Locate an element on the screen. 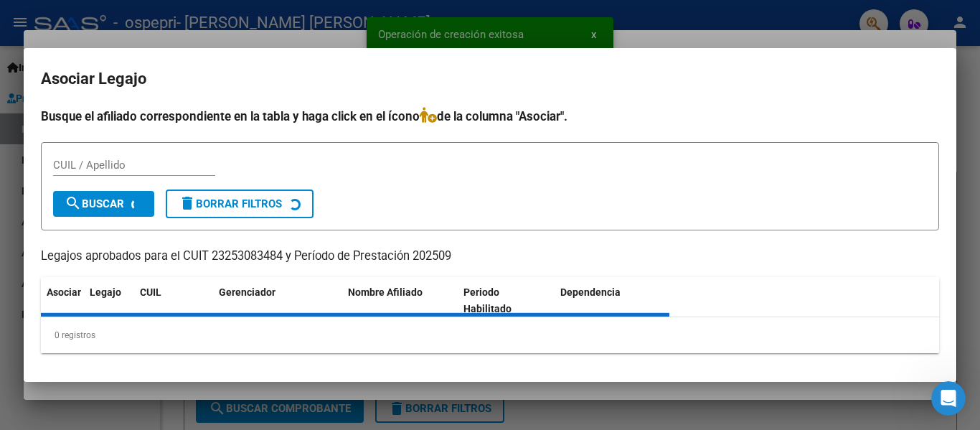  div: 0 registros is located at coordinates (490, 336).